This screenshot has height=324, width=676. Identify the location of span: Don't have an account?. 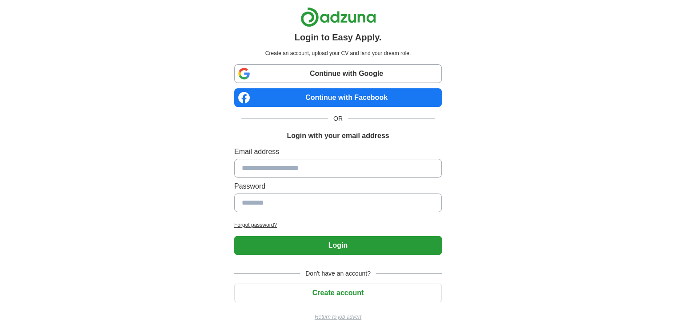
(338, 274).